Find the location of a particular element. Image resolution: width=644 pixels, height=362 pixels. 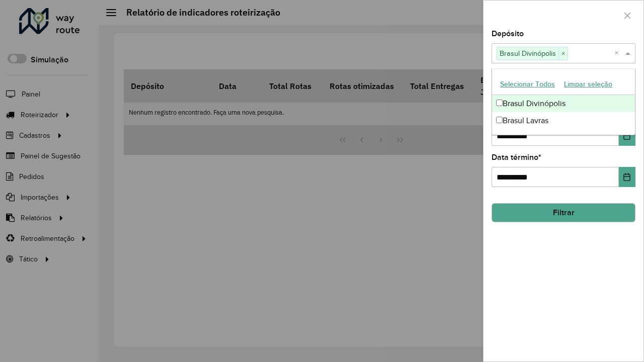

ng-dropdown-panel: Options list is located at coordinates (563, 102).